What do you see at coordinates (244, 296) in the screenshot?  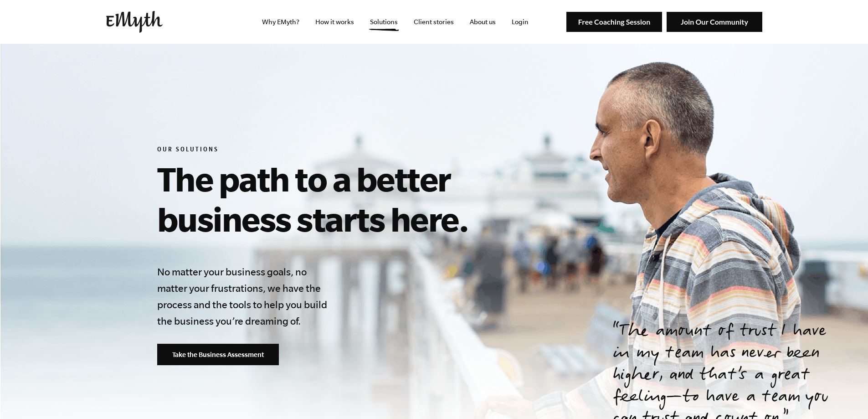 I see `h4: No matter your business goals, no matter your frustrations, we have the process and the tools to ...` at bounding box center [244, 296].